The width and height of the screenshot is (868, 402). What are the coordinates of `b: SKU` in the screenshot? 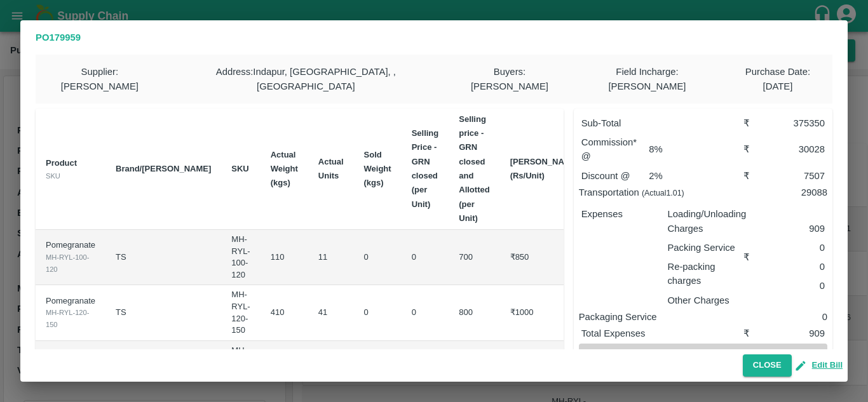 It's located at (240, 168).